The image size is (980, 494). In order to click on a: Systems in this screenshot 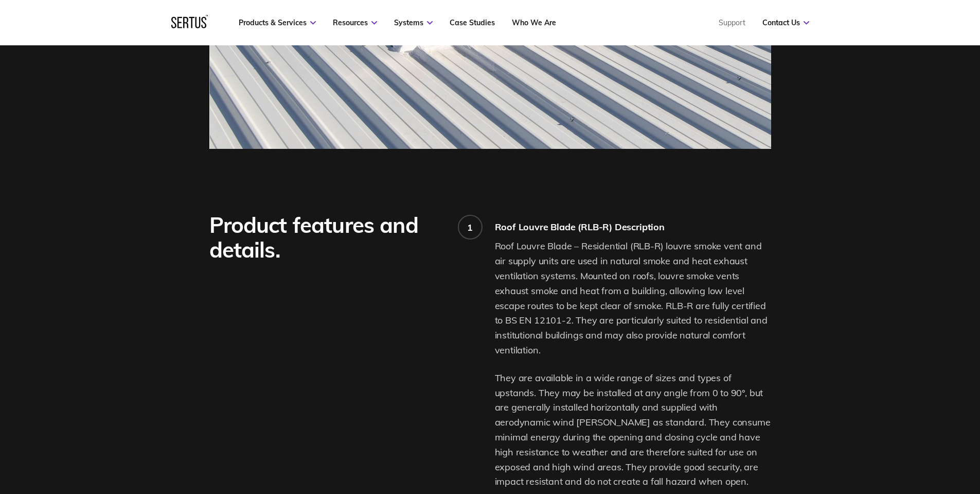, I will do `click(414, 23)`.